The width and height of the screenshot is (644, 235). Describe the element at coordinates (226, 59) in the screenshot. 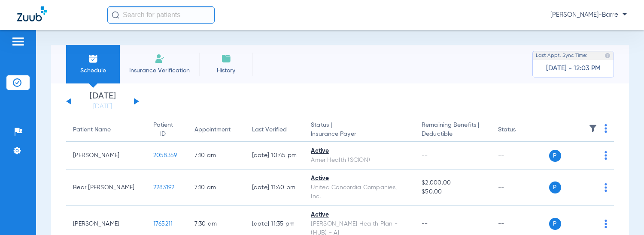

I see `img: History` at that location.